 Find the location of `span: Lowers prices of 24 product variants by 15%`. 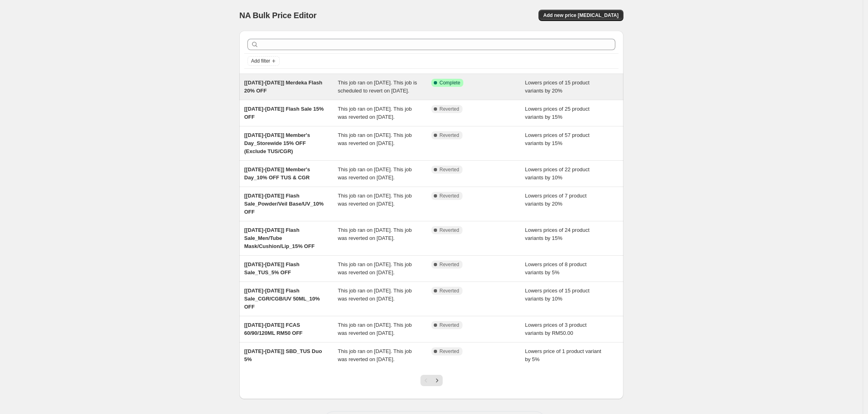

span: Lowers prices of 24 product variants by 15% is located at coordinates (558, 234).